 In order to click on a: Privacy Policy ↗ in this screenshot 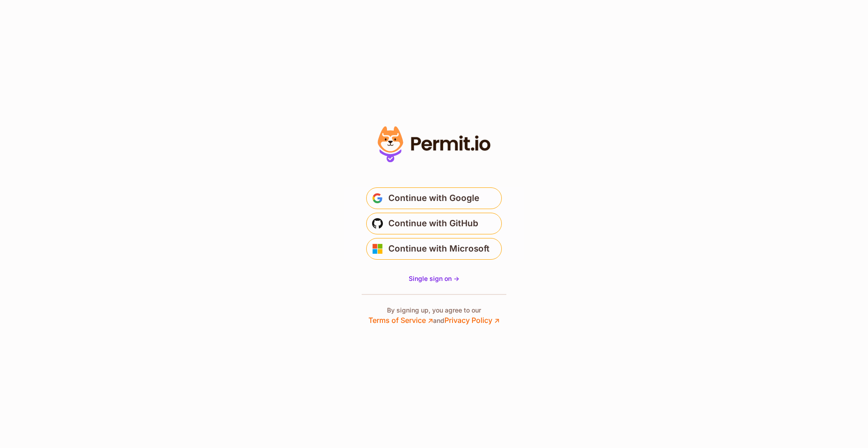, I will do `click(471, 320)`.